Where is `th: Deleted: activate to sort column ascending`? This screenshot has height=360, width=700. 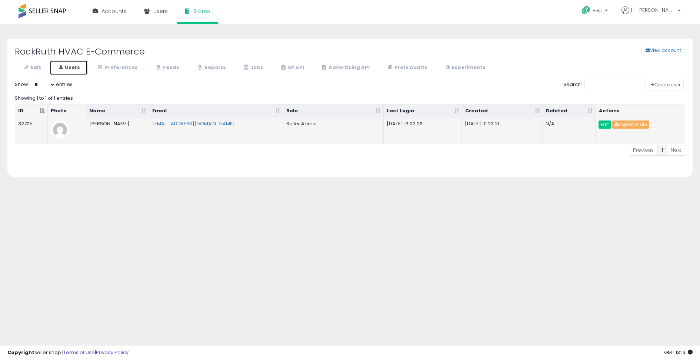 th: Deleted: activate to sort column ascending is located at coordinates (570, 111).